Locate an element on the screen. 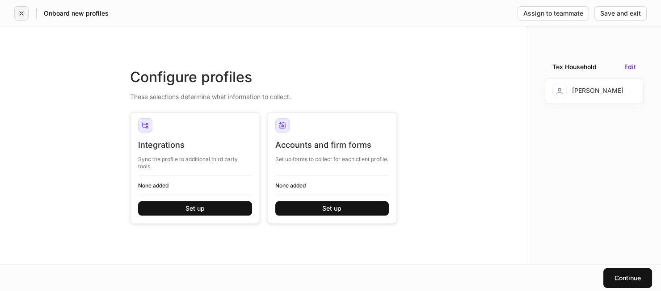 The width and height of the screenshot is (661, 291). button: Continue is located at coordinates (628, 278).